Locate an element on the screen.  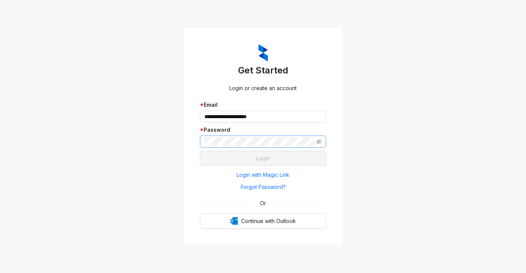
span: Login with Magic Link is located at coordinates (263, 175).